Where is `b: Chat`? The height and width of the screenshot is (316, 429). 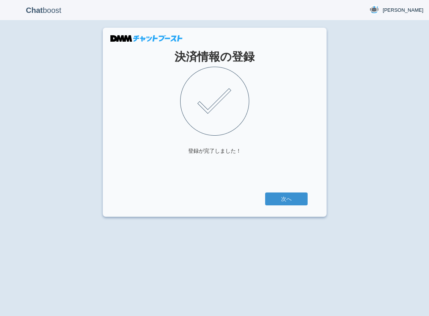 b: Chat is located at coordinates (34, 10).